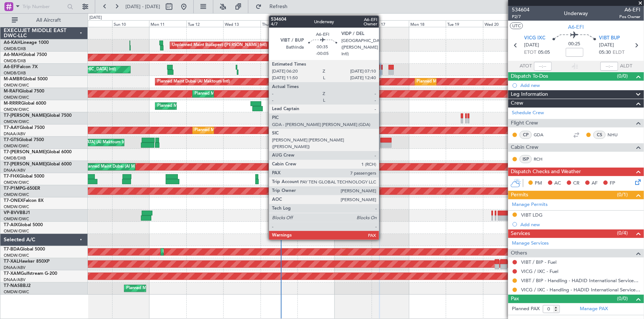 This screenshot has width=644, height=319. I want to click on span: Leg Information, so click(530, 94).